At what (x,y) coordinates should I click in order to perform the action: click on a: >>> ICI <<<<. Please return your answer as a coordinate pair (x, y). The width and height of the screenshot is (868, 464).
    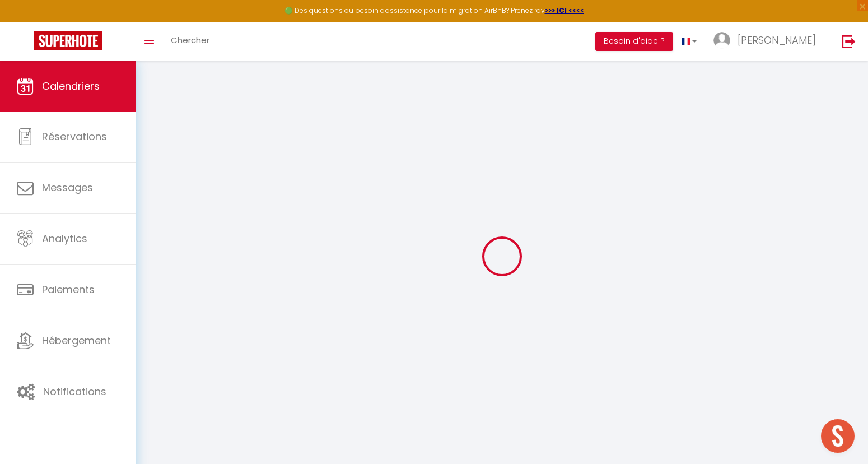
    Looking at the image, I should click on (564, 10).